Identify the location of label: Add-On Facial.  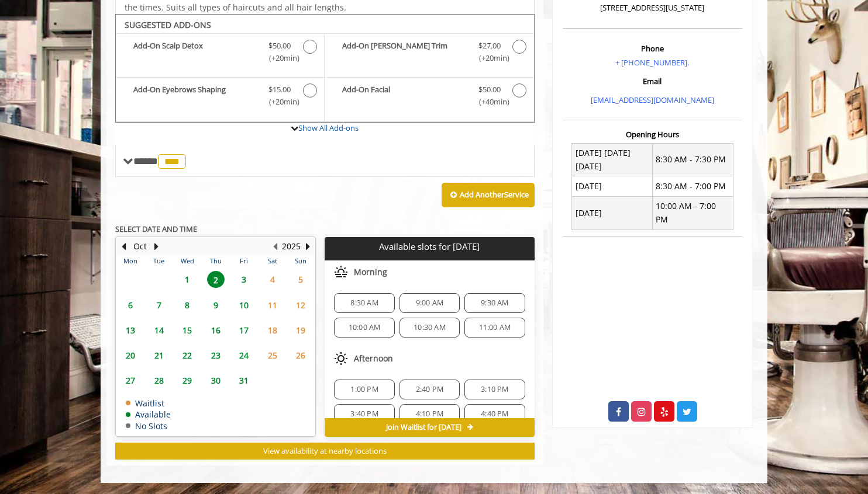
(429, 97).